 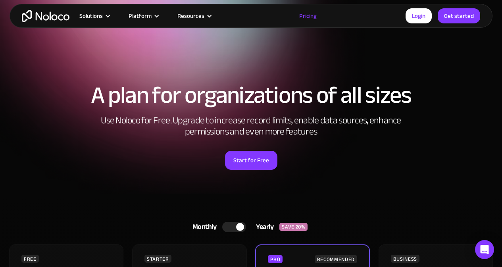 What do you see at coordinates (46, 16) in the screenshot?
I see `a: home` at bounding box center [46, 16].